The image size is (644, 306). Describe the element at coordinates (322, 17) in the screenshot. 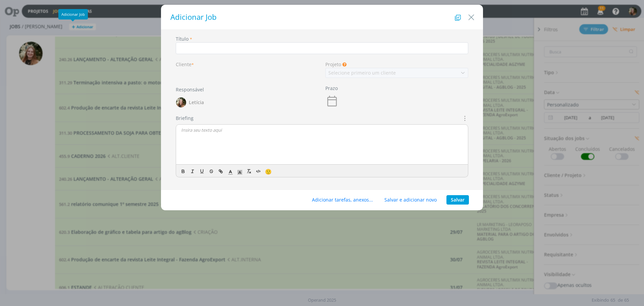

I see `h1: Adicionar Job` at that location.